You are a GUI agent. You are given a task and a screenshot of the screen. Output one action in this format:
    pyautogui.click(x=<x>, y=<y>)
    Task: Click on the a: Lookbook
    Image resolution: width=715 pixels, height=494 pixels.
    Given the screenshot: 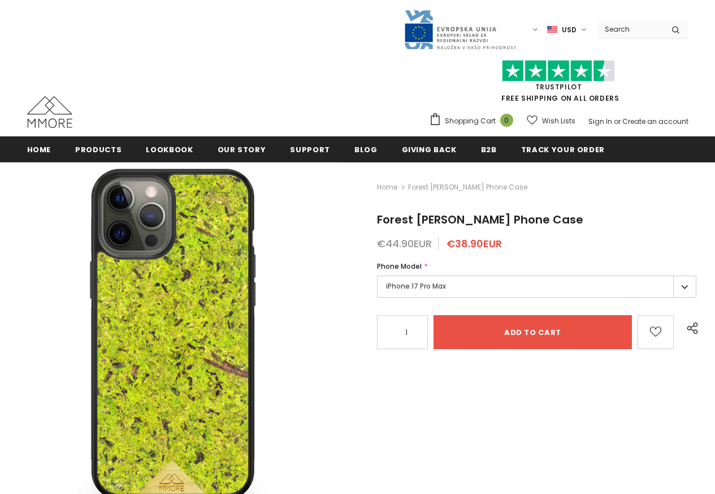 What is the action you would take?
    pyautogui.click(x=169, y=149)
    